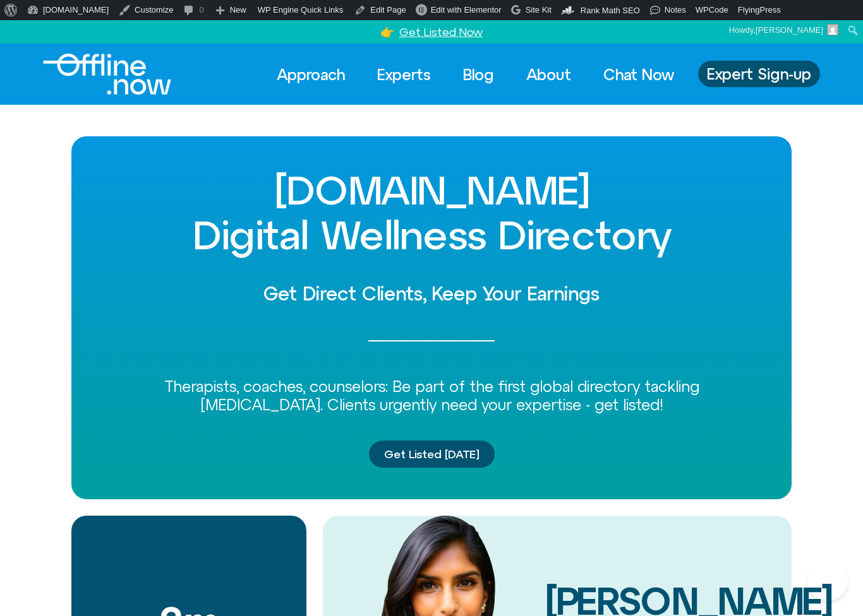 This screenshot has width=863, height=616. What do you see at coordinates (548, 75) in the screenshot?
I see `a: About` at bounding box center [548, 75].